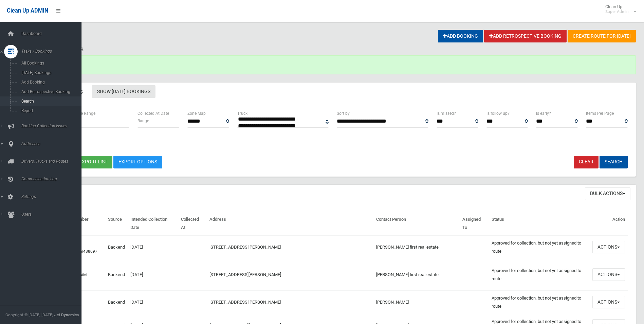  What do you see at coordinates (53, 34) in the screenshot?
I see `span: Dashboard` at bounding box center [53, 34].